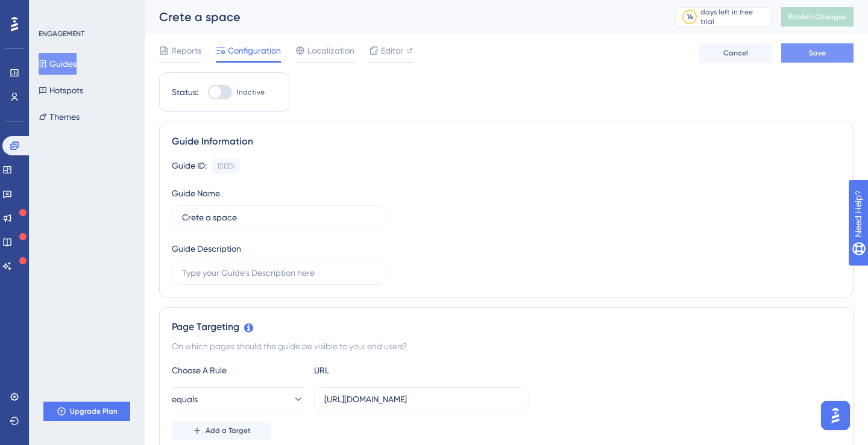 The image size is (868, 445). I want to click on button: Cancel, so click(735, 53).